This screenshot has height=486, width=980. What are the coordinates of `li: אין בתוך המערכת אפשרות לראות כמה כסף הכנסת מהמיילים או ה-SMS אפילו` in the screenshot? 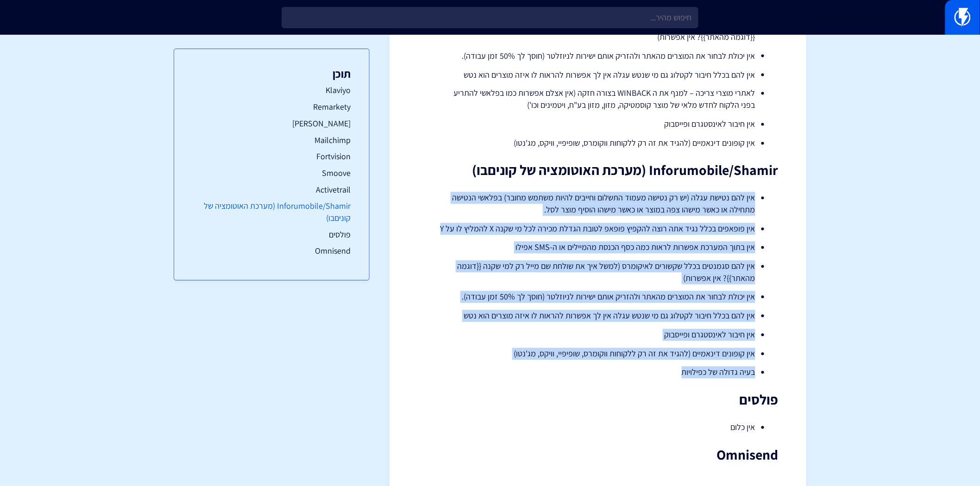 It's located at (598, 247).